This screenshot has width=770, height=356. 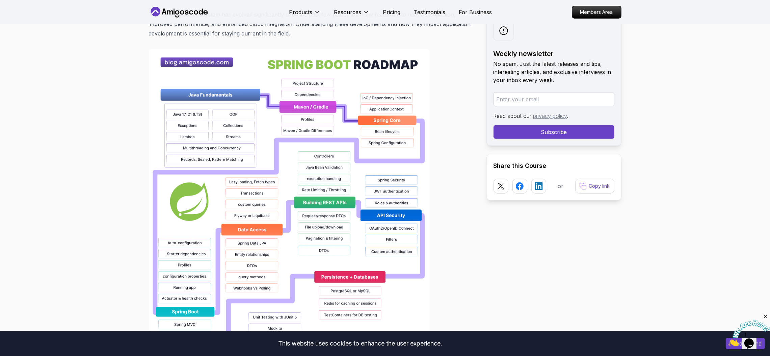 What do you see at coordinates (476, 12) in the screenshot?
I see `p: For Business` at bounding box center [476, 12].